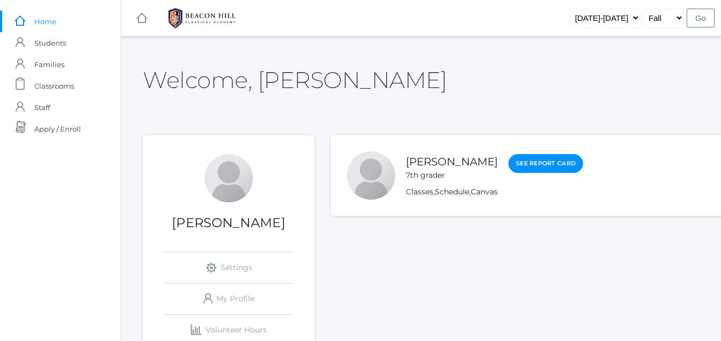  I want to click on span: Home, so click(45, 21).